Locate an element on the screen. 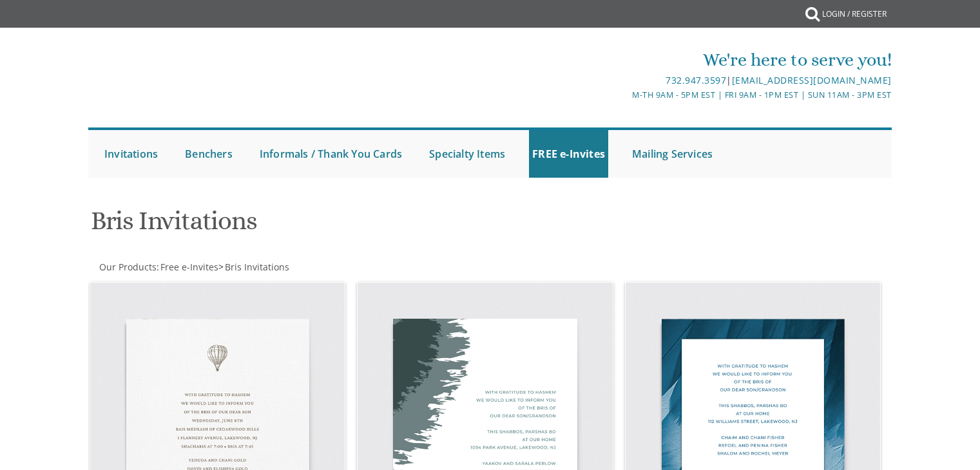  a: Specialty Items is located at coordinates (467, 154).